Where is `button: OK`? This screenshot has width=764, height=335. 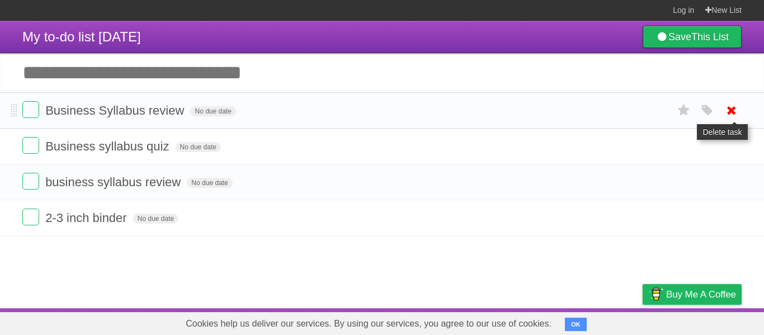
button: OK is located at coordinates (576, 324).